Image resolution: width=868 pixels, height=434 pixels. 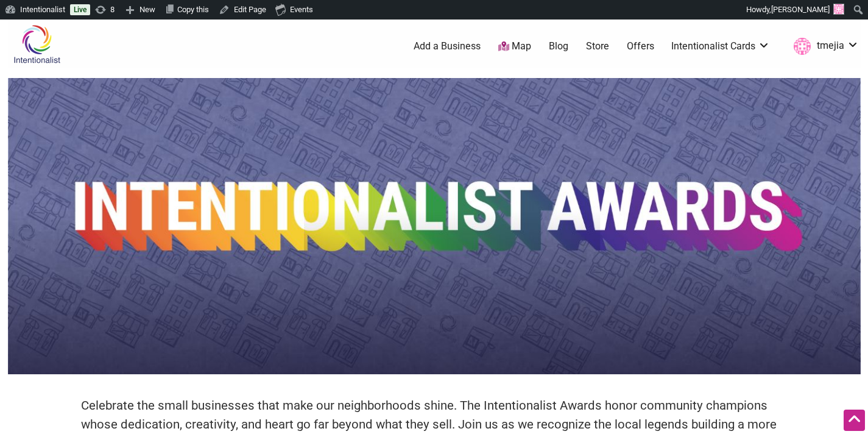 I want to click on a: Blog, so click(x=559, y=47).